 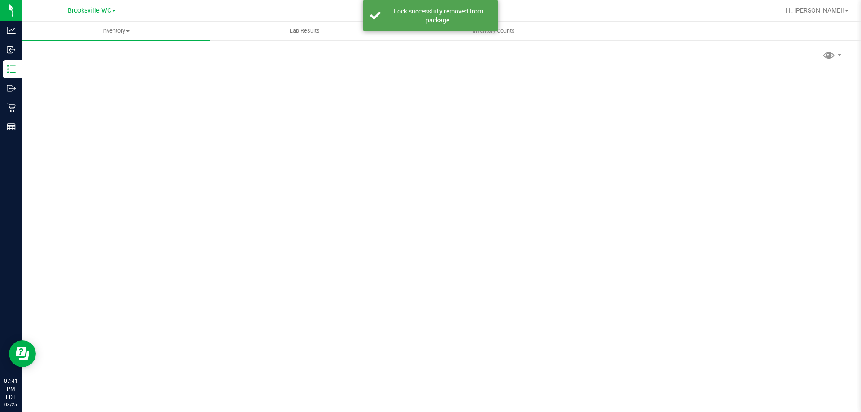 What do you see at coordinates (116, 31) in the screenshot?
I see `a: Inventory` at bounding box center [116, 31].